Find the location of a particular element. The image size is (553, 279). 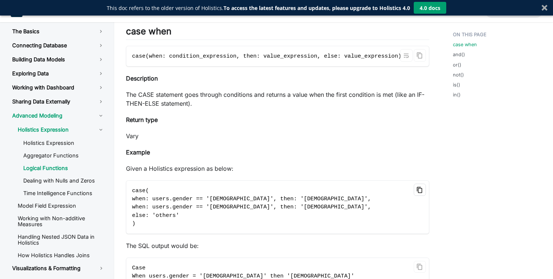

button: 4.0 docs is located at coordinates (430, 8).